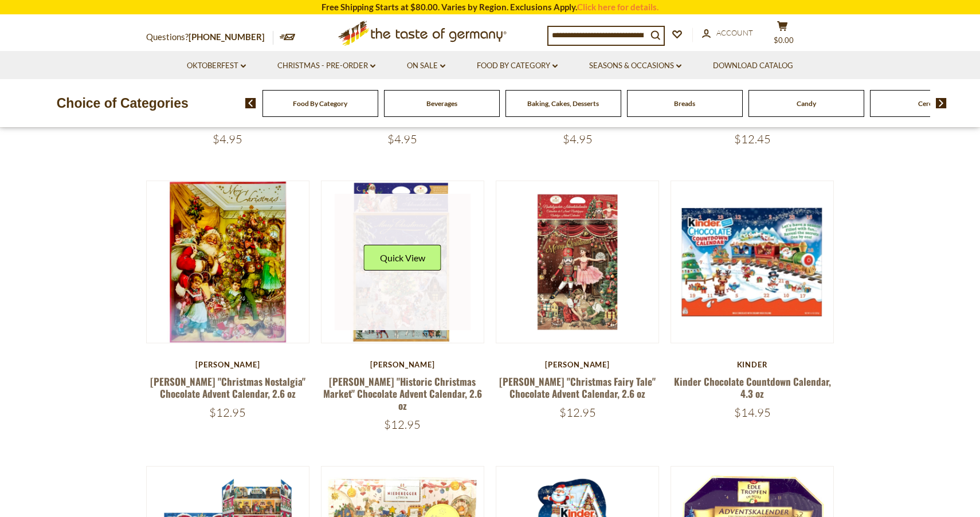 The image size is (980, 517). What do you see at coordinates (635, 66) in the screenshot?
I see `a: Seasons & Occasions` at bounding box center [635, 66].